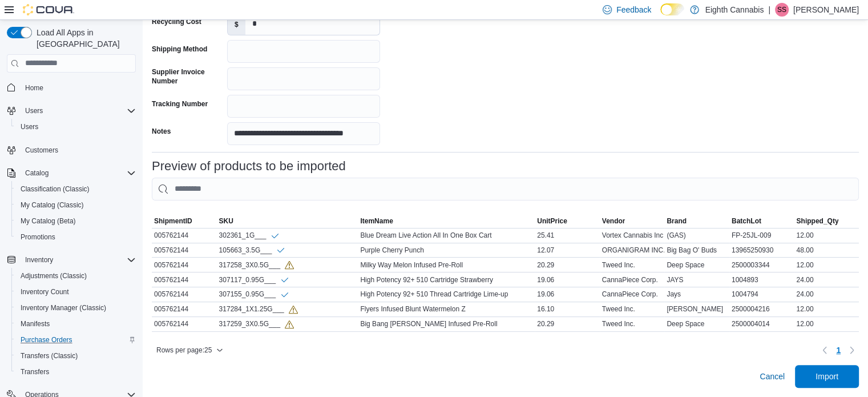 Image resolution: width=868 pixels, height=397 pixels. I want to click on div: 12.07, so click(568, 250).